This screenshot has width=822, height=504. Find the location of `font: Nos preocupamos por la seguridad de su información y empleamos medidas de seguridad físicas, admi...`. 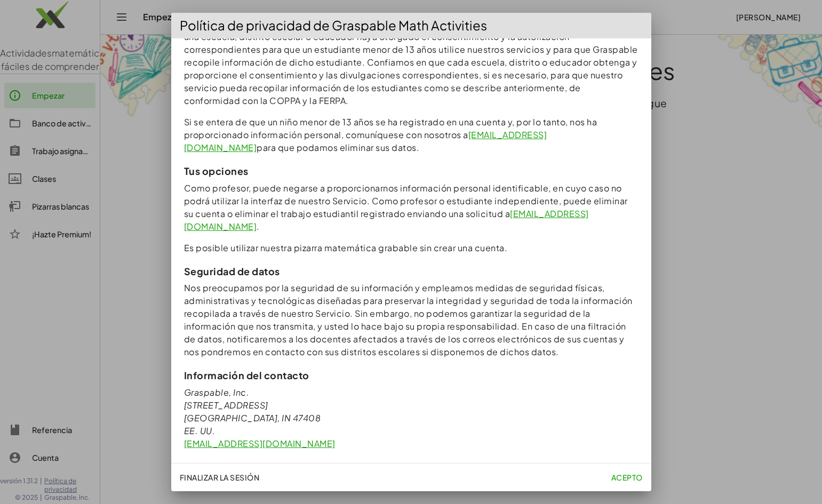

font: Nos preocupamos por la seguridad de su información y empleamos medidas de seguridad físicas, admi... is located at coordinates (408, 319).